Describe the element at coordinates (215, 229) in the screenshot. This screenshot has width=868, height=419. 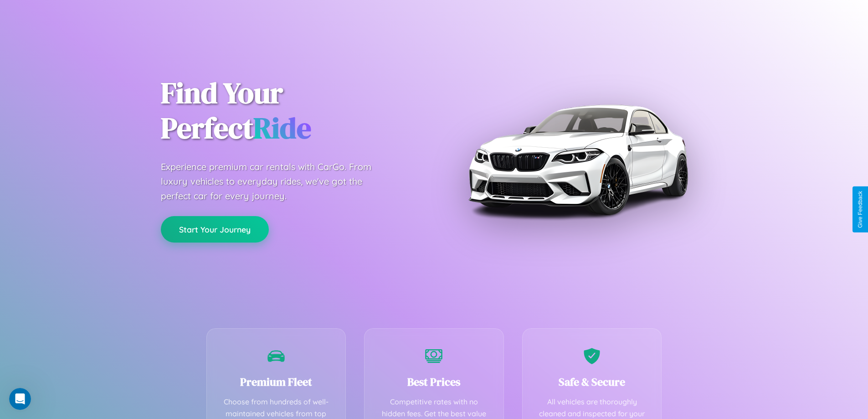
I see `button: Start Your Journey` at that location.